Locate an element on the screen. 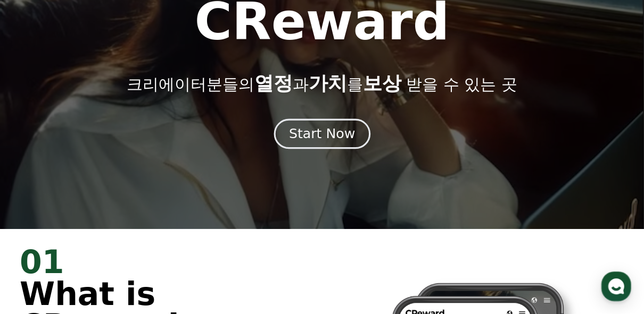 This screenshot has height=314, width=644. a: 설정 is located at coordinates (171, 239).